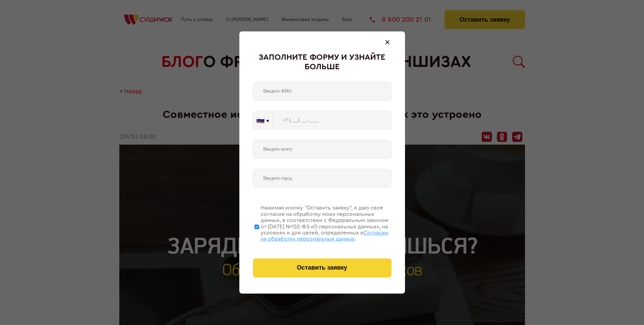  I want to click on input: Введите город, so click(322, 179).